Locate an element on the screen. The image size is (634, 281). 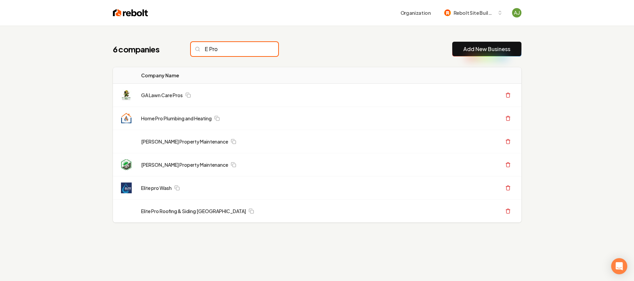
button: Add New Business is located at coordinates (487, 49).